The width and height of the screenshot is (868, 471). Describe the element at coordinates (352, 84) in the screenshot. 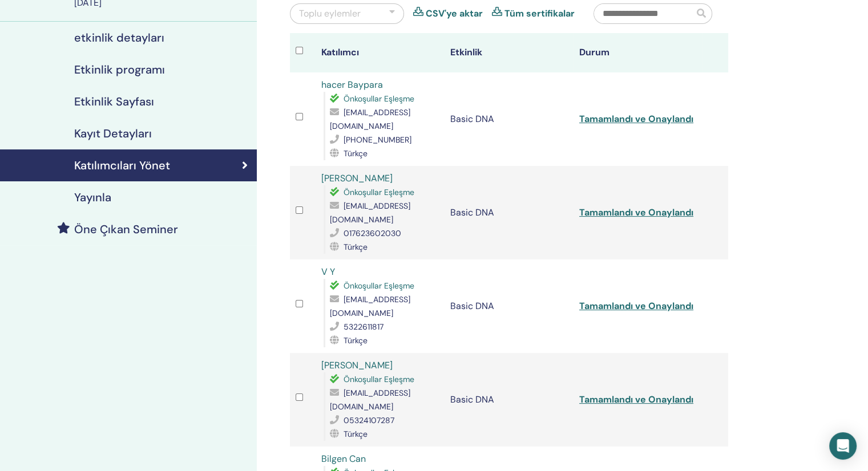

I see `a: hacer Baypara` at that location.